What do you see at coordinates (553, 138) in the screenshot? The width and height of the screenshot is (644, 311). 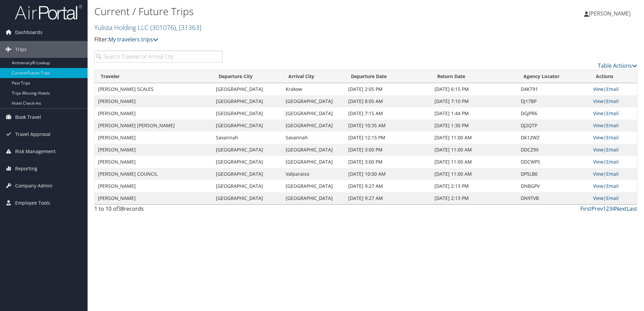 I see `td: DK12WZ` at bounding box center [553, 138].